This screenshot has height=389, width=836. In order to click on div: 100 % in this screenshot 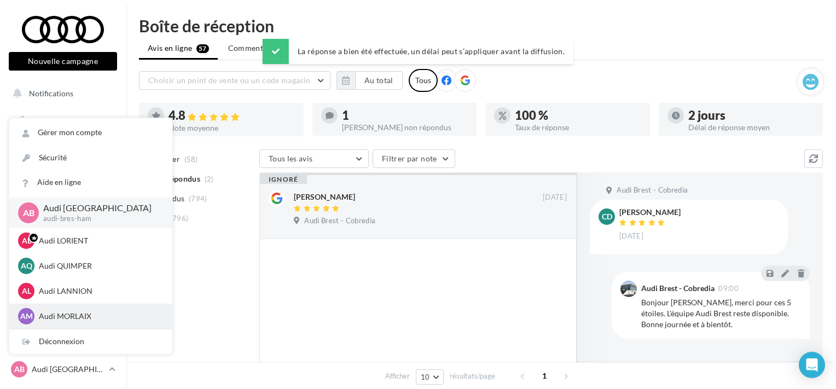, I will do `click(578, 115)`.